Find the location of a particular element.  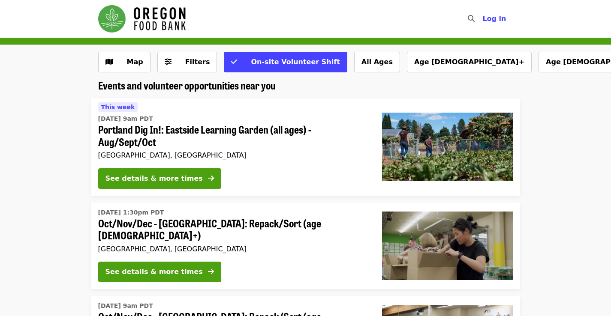

span: Map is located at coordinates (135, 62).